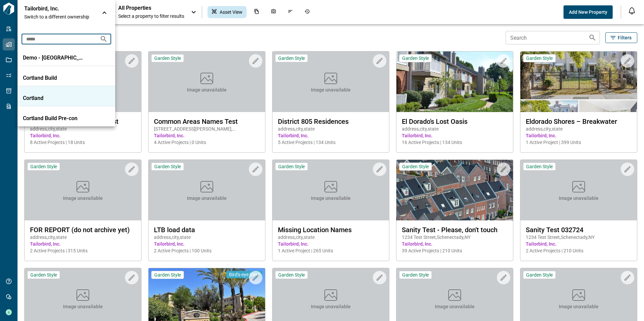 The width and height of the screenshot is (644, 321). I want to click on span: Switch to a different ownership, so click(60, 17).